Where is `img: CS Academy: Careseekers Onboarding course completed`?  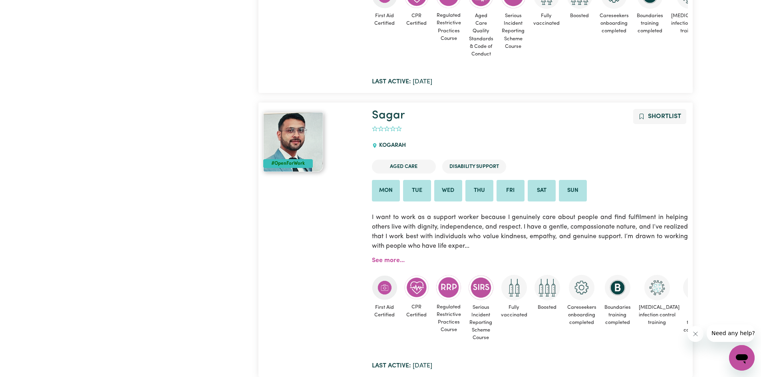
img: CS Academy: Careseekers Onboarding course completed is located at coordinates (581, 288).